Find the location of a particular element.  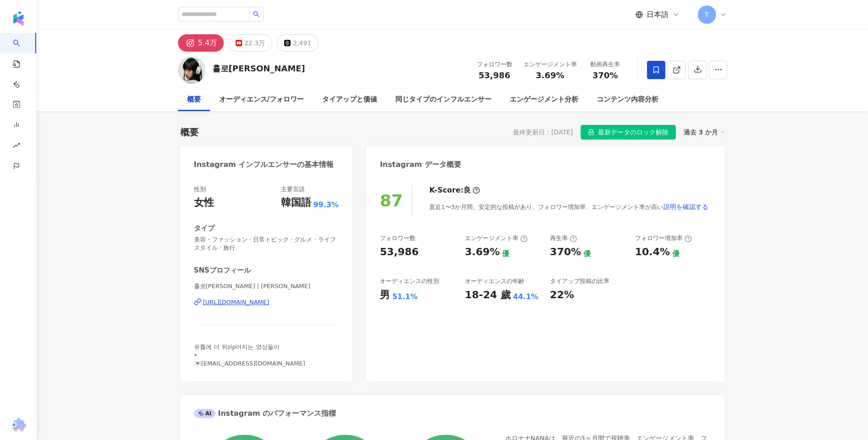

div: タイアップ投稿の比率 is located at coordinates (580, 281).